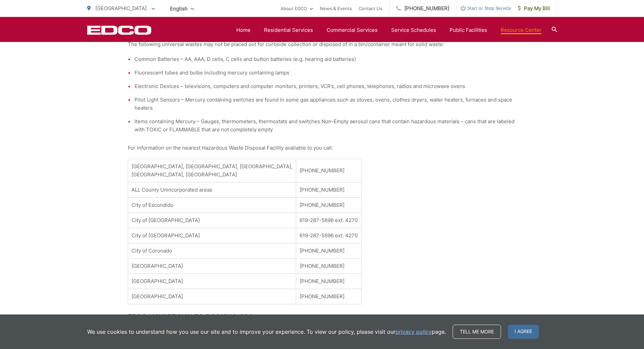  What do you see at coordinates (352, 30) in the screenshot?
I see `a: Commercial Services` at bounding box center [352, 30].